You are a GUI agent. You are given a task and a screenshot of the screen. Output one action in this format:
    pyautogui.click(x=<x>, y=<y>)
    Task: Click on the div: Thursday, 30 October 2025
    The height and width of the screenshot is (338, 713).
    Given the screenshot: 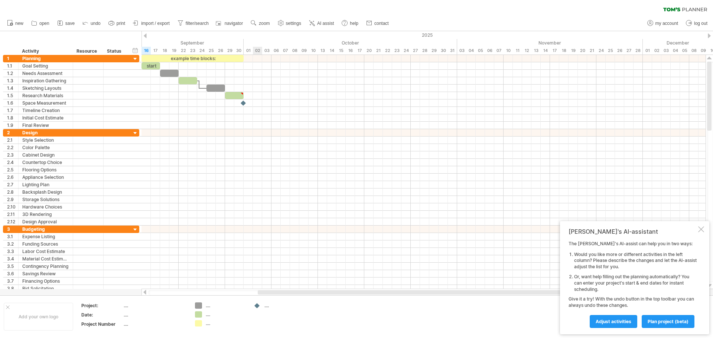 What is the action you would take?
    pyautogui.click(x=443, y=50)
    